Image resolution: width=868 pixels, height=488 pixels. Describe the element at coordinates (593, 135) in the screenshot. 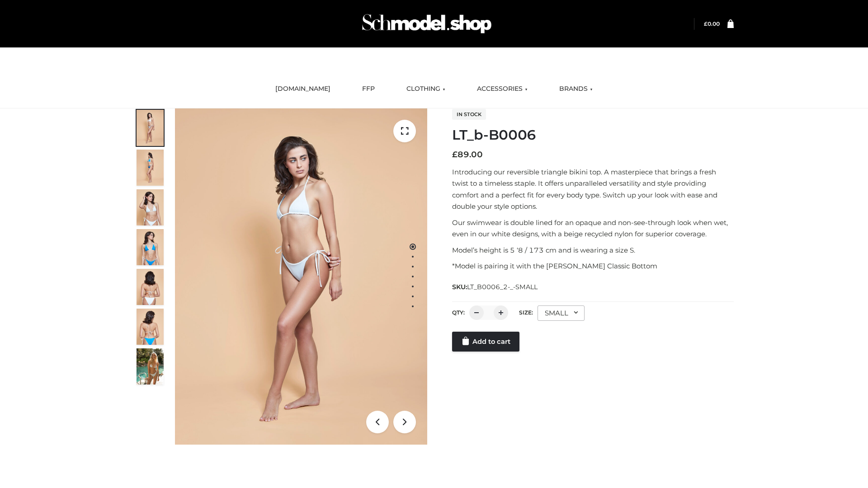

I see `h1: LT_b-B0006` at that location.